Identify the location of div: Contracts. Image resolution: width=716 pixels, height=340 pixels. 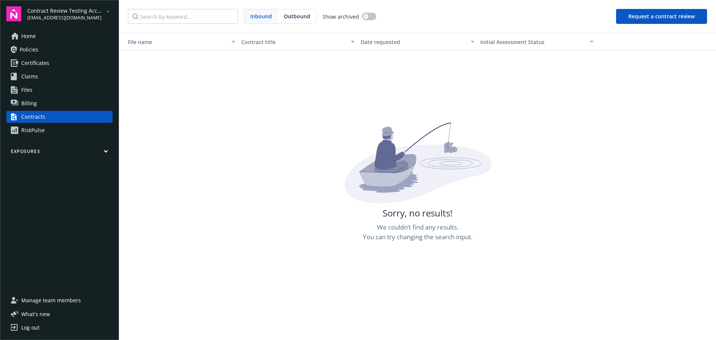
(33, 117).